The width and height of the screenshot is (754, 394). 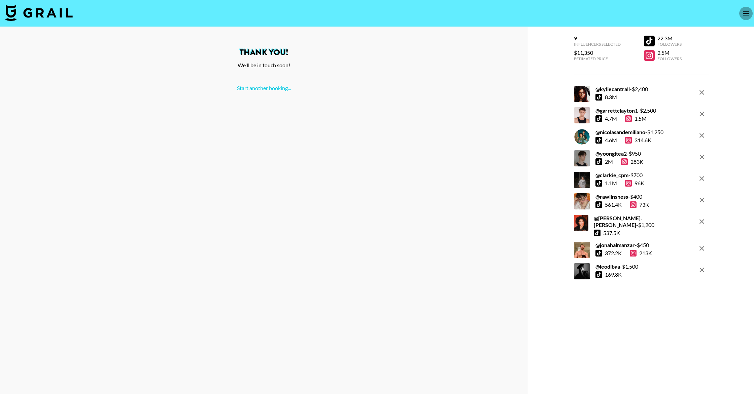 What do you see at coordinates (669, 53) in the screenshot?
I see `div: 2.5M` at bounding box center [669, 53].